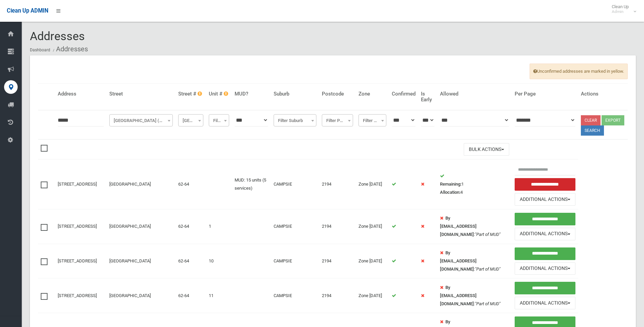  I want to click on span: Clean Up ADMIN, so click(28, 11).